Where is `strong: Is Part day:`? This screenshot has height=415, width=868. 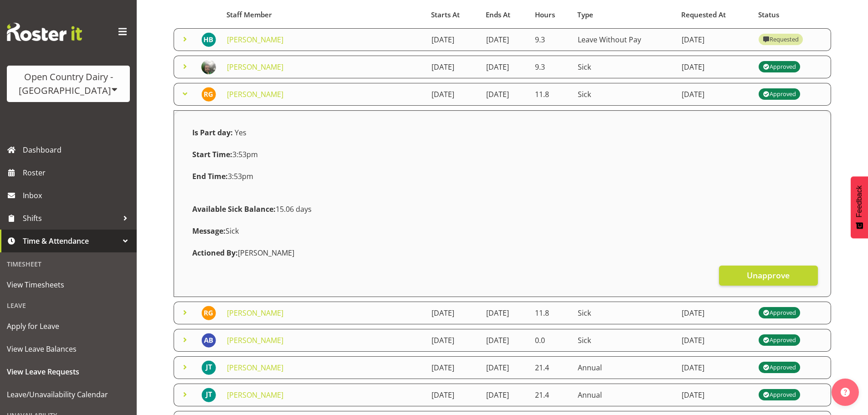 strong: Is Part day: is located at coordinates (212, 132).